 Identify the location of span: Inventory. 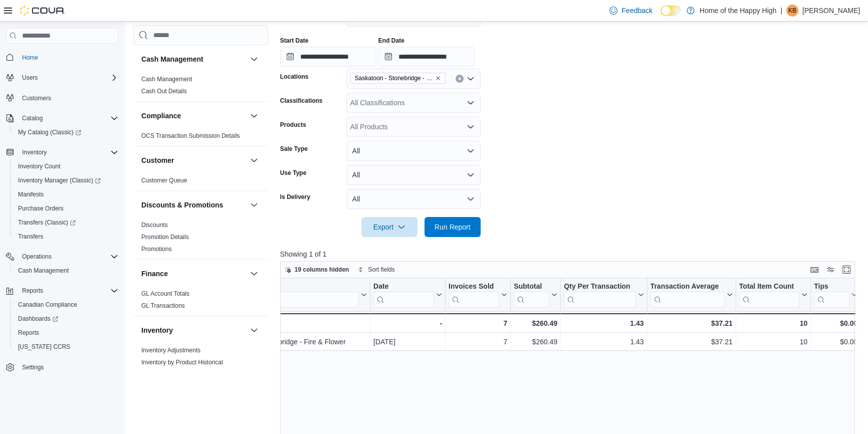
(68, 153).